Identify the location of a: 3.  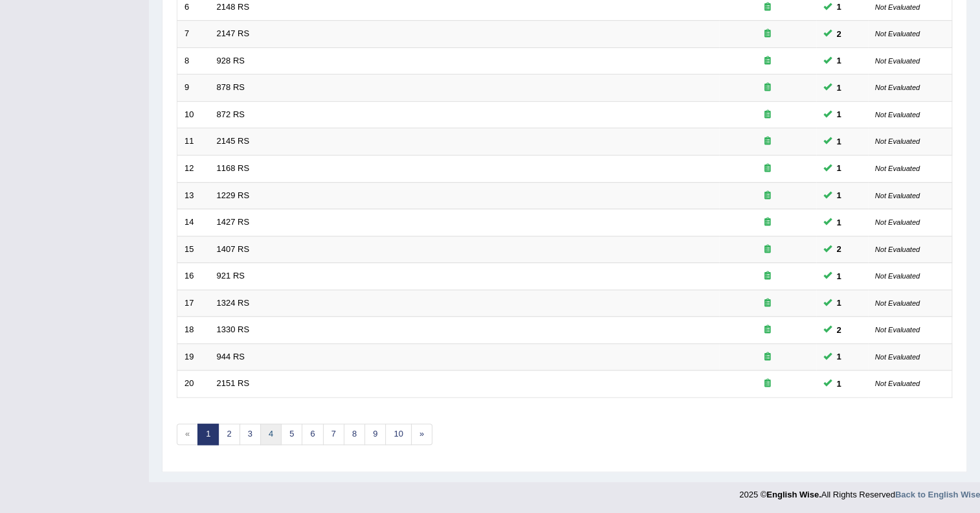
(250, 434).